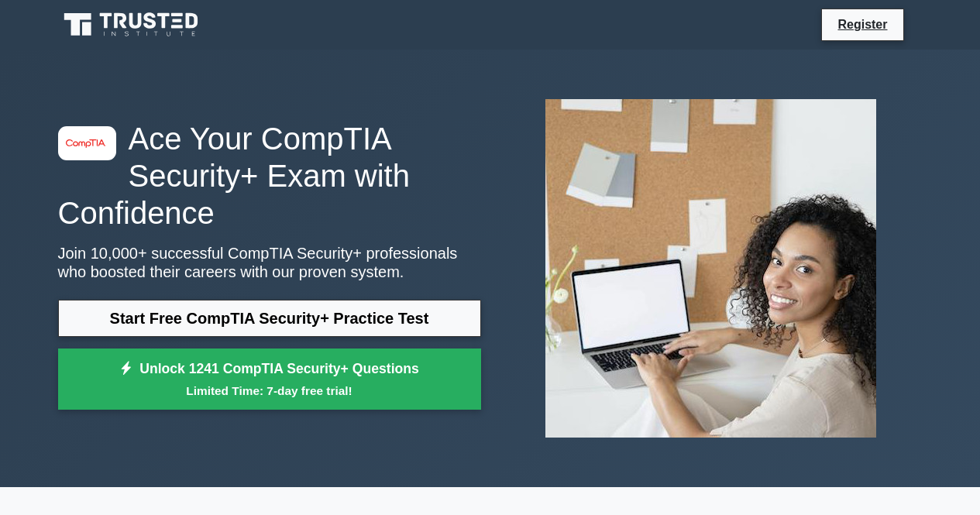  Describe the element at coordinates (270, 380) in the screenshot. I see `a: Unlock 1241 CompTIA Security+ QuestionsLimited Time: 7-day free trial!` at that location.